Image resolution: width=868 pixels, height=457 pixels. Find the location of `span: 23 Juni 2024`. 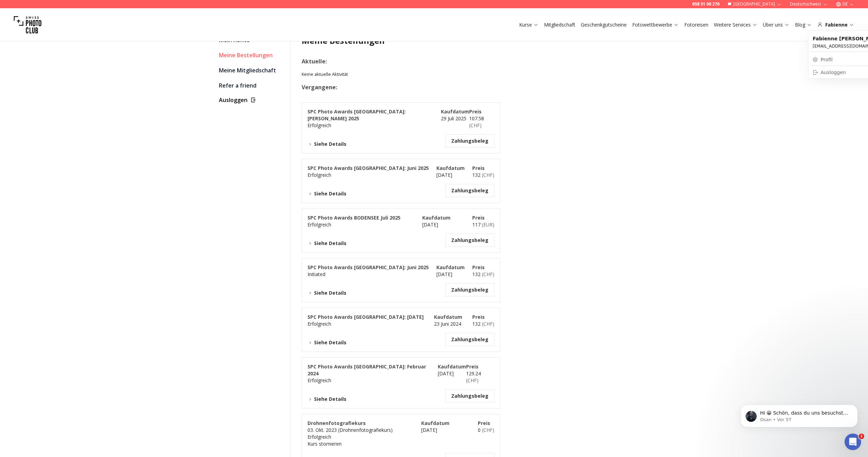

span: 23 Juni 2024 is located at coordinates (447, 323).